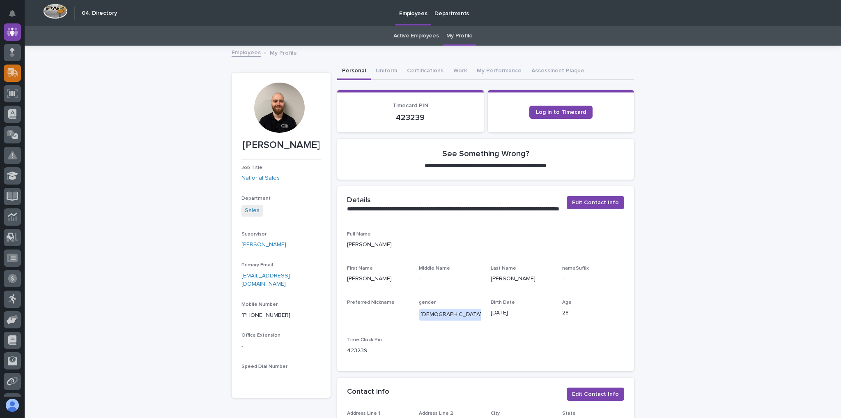  Describe the element at coordinates (371, 302) in the screenshot. I see `span: Preferred Nickname` at that location.